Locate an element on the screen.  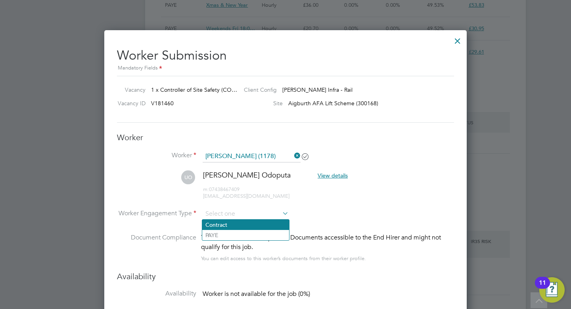
span: 1 x Controller of Site Safety (CO… is located at coordinates (194, 90).